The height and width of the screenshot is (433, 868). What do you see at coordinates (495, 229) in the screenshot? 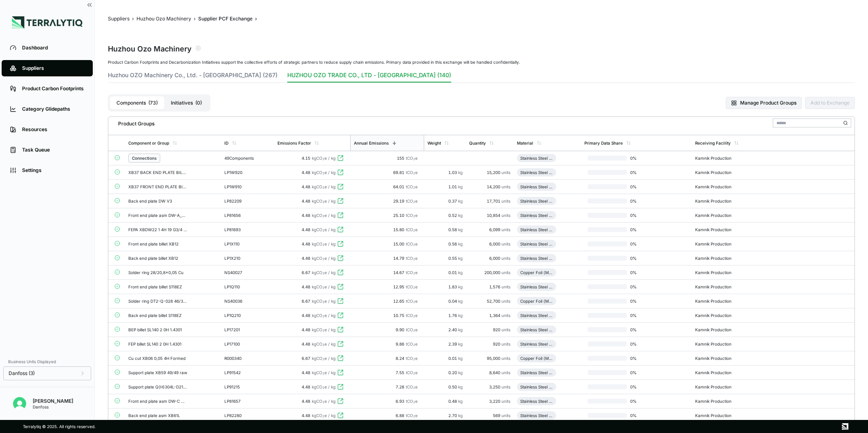
I see `span: 6,099` at bounding box center [495, 229].